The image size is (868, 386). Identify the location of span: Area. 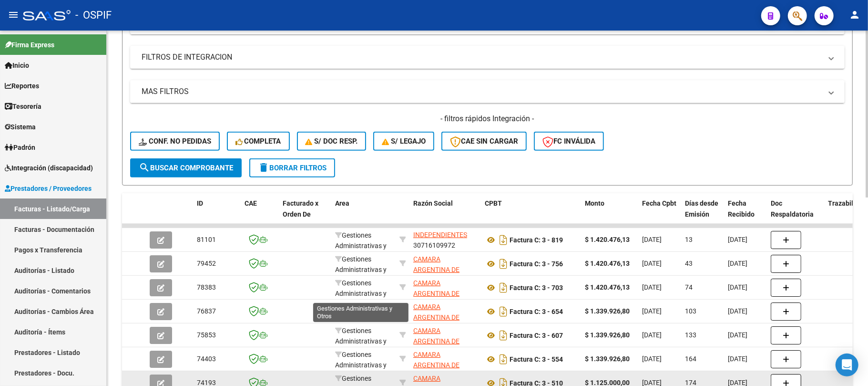
(342, 203).